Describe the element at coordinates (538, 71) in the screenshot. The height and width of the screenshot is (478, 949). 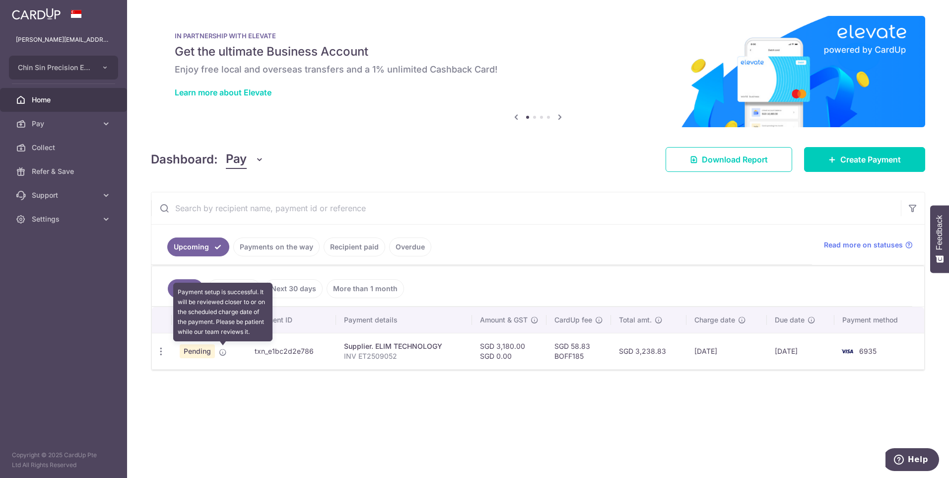
I see `img: Renovation banner` at that location.